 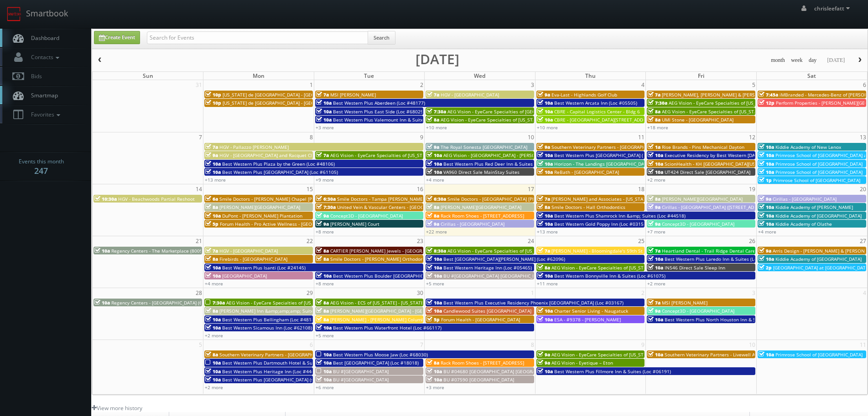 I want to click on span: Rise Brands - Pins Mechanical Dayton, so click(x=703, y=147).